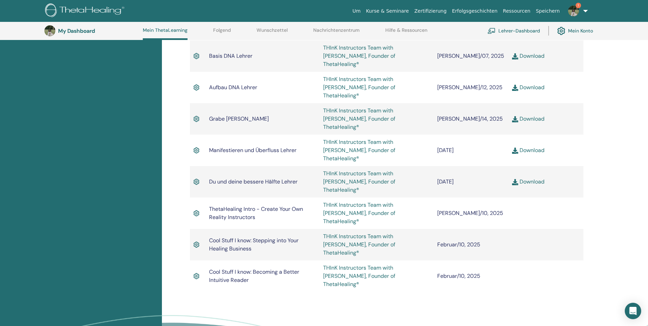  What do you see at coordinates (517, 11) in the screenshot?
I see `a: Ressourcen` at bounding box center [517, 11].